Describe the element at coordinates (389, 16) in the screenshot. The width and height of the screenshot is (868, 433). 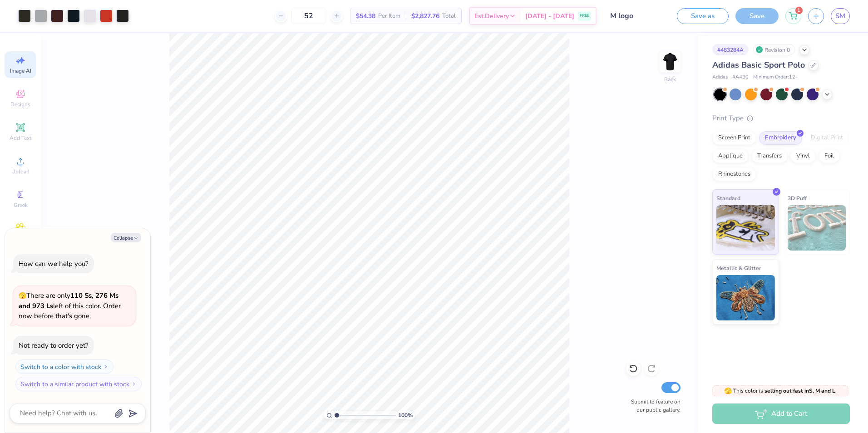
I see `span: Per Item` at that location.